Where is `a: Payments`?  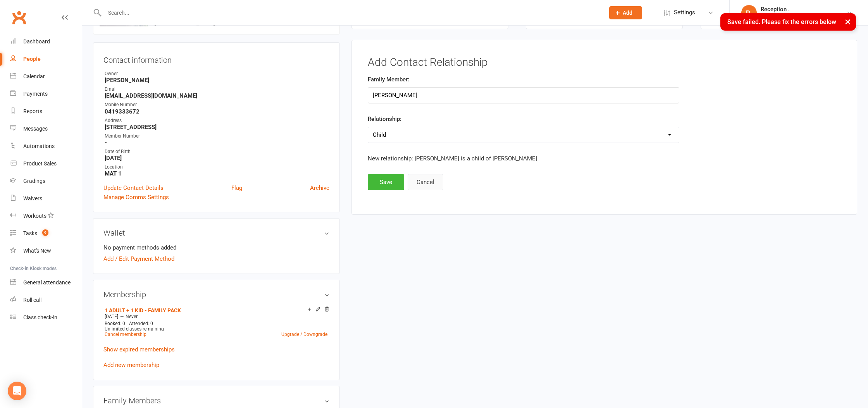 a: Payments is located at coordinates (46, 94).